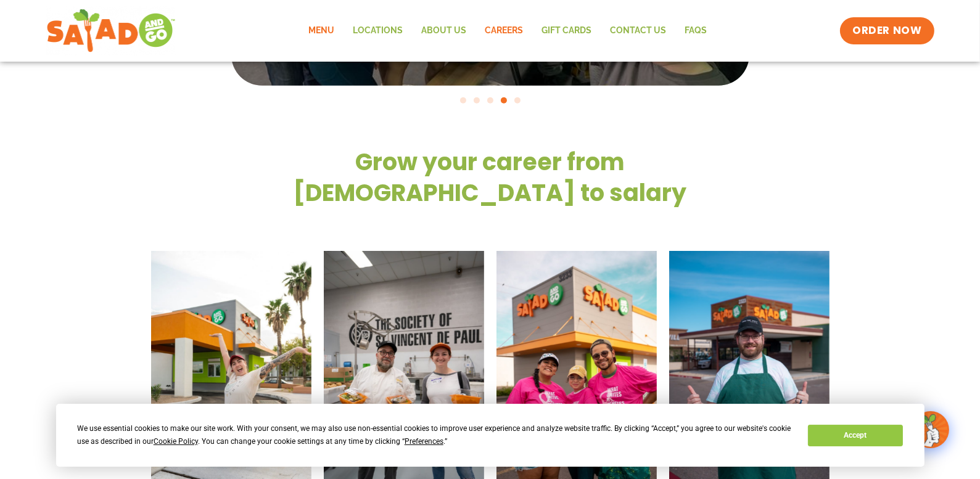 The height and width of the screenshot is (479, 980). I want to click on a: GIFT CARDS, so click(567, 31).